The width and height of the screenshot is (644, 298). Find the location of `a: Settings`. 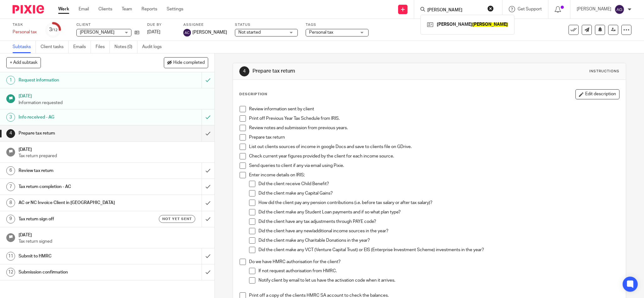

a: Settings is located at coordinates (175, 9).